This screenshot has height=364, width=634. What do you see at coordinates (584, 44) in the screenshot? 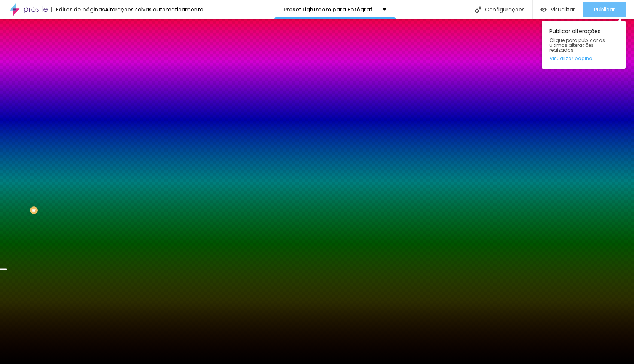
I see `div: Publicar alterações` at bounding box center [584, 44].